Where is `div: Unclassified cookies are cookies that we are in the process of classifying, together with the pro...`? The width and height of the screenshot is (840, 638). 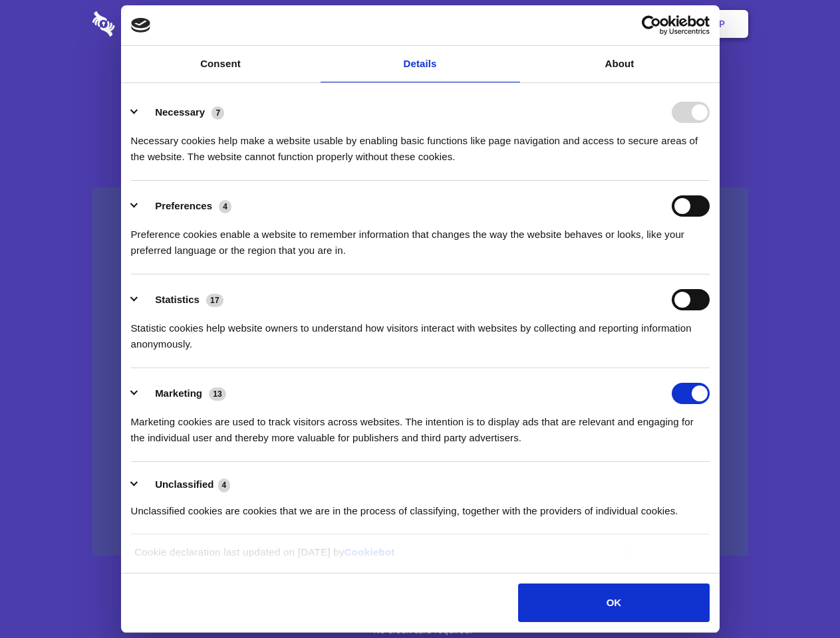
div: Unclassified cookies are cookies that we are in the process of classifying, together with the pro... is located at coordinates (420, 506).